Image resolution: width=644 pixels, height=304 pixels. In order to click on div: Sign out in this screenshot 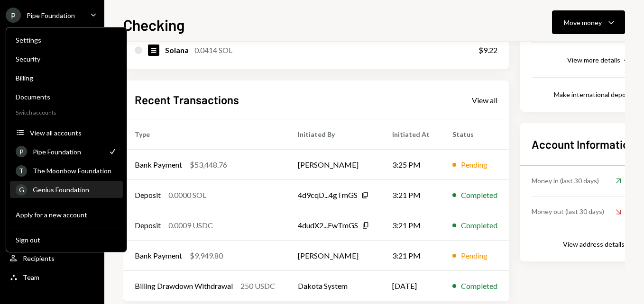, I will do `click(66, 240)`.